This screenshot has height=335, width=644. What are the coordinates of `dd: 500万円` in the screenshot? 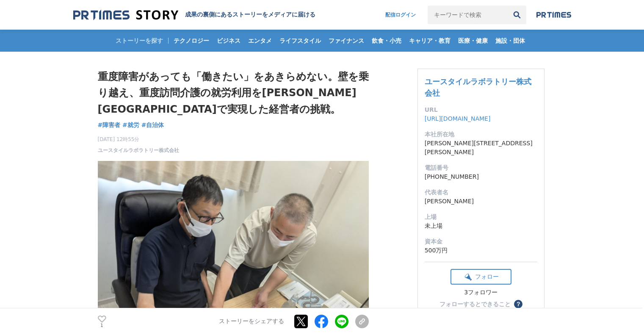 It's located at (481, 250).